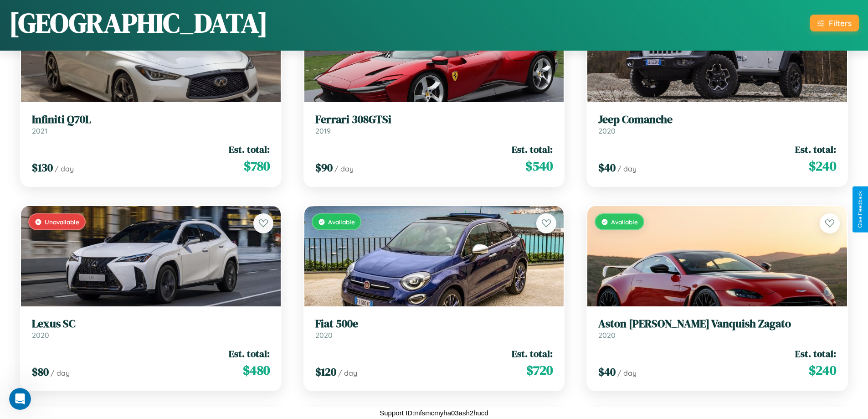  I want to click on span: $ 80, so click(40, 372).